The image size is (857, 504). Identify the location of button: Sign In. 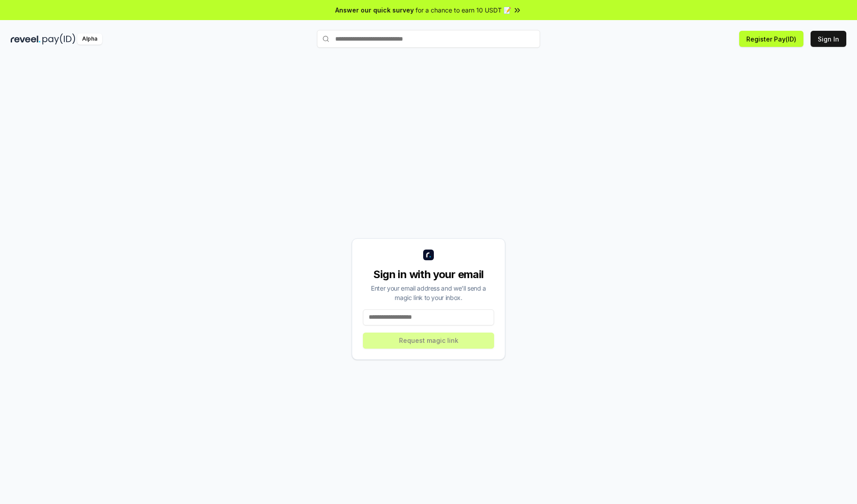
(829, 39).